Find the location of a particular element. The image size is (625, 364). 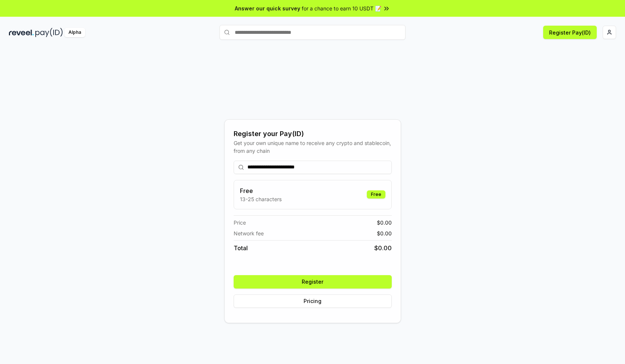

img: reveel_dark is located at coordinates (21, 32).